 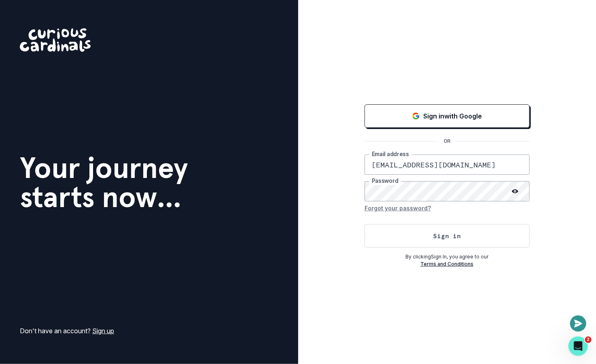 I want to click on button: Forgot your password?, so click(x=398, y=208).